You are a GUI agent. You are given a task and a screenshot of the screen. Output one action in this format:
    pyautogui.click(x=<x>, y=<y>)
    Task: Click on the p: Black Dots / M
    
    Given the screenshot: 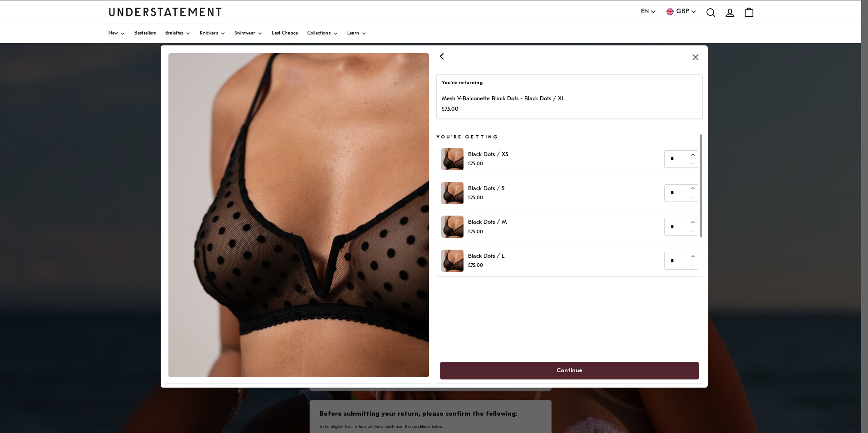 What is the action you would take?
    pyautogui.click(x=487, y=222)
    